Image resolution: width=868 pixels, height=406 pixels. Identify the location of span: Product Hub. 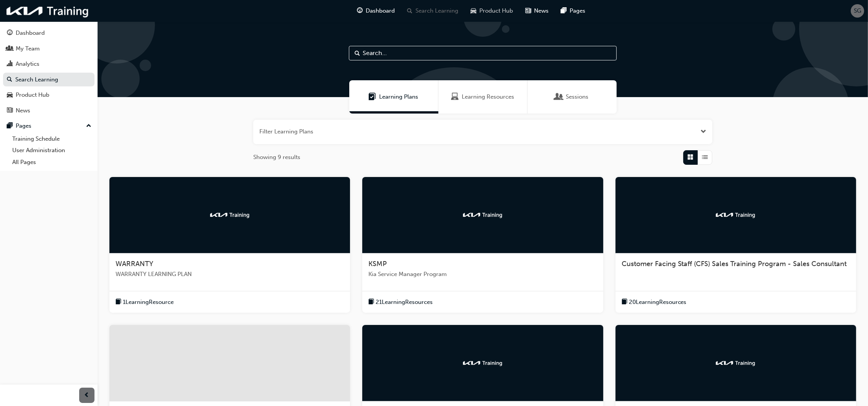
(497, 11).